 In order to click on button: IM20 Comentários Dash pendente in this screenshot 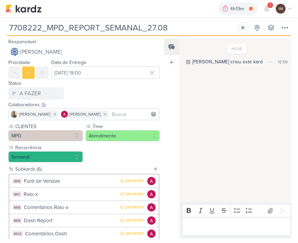, I will do `click(84, 234)`.